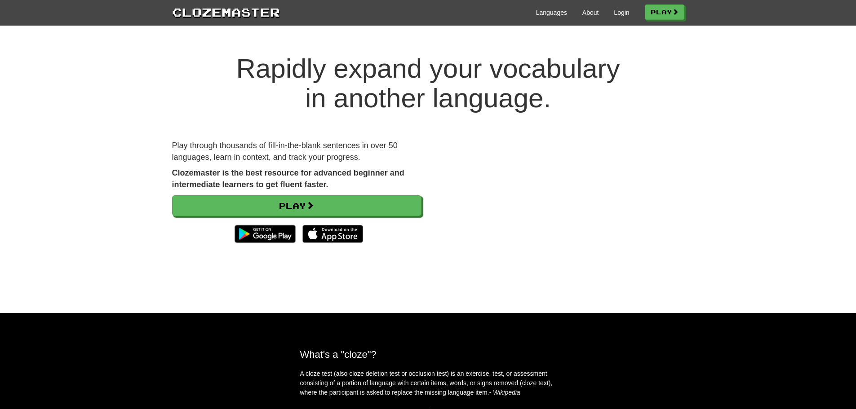  What do you see at coordinates (428, 355) in the screenshot?
I see `h2: What's a "cloze"?` at bounding box center [428, 355].